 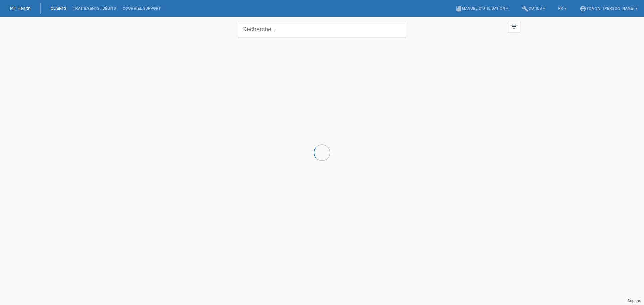 I want to click on i: book, so click(x=458, y=9).